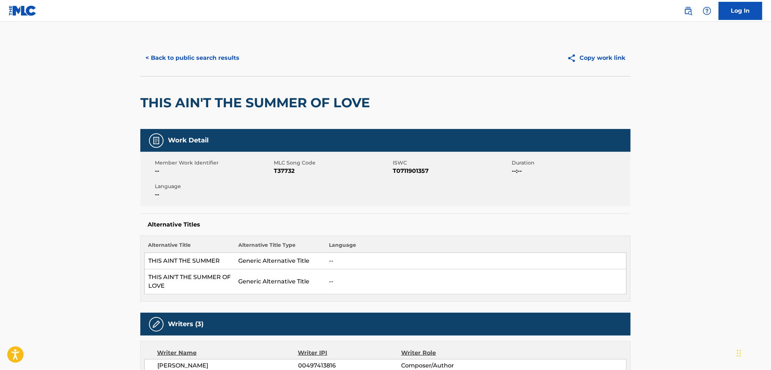 The width and height of the screenshot is (771, 370). I want to click on span: MLC Song Code, so click(332, 163).